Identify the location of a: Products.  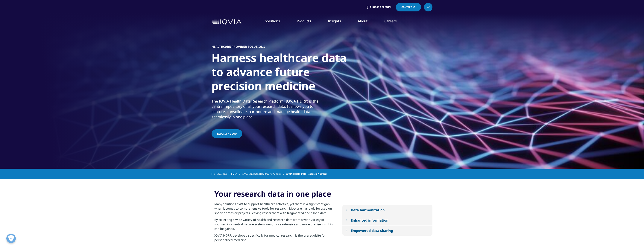
(304, 21).